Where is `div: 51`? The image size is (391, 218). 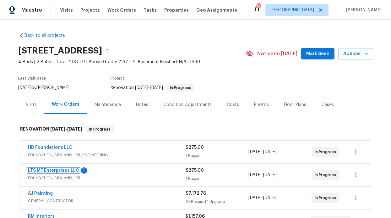
div: 51 is located at coordinates (259, 7).